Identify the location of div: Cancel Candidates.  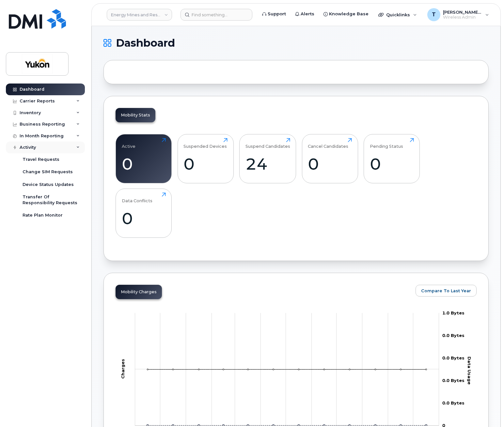
(328, 143).